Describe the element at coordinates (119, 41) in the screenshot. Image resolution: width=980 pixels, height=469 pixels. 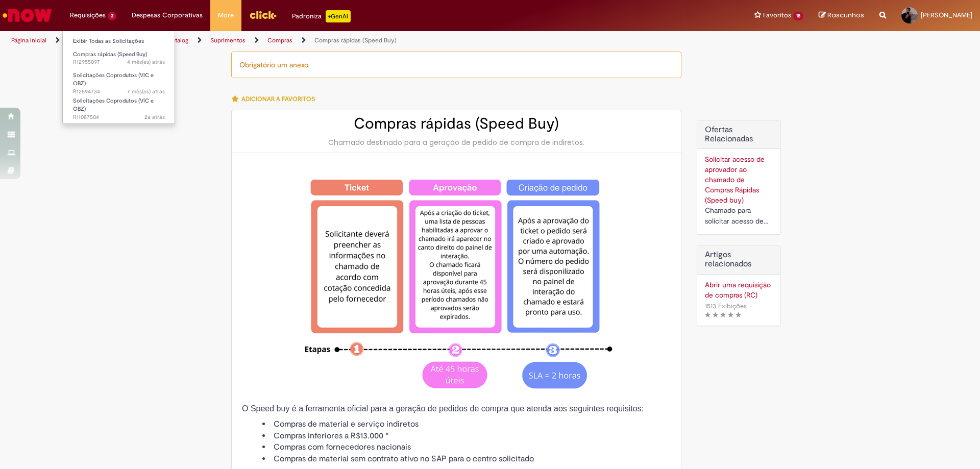
I see `a: Exibir Todas as Solicitações` at that location.